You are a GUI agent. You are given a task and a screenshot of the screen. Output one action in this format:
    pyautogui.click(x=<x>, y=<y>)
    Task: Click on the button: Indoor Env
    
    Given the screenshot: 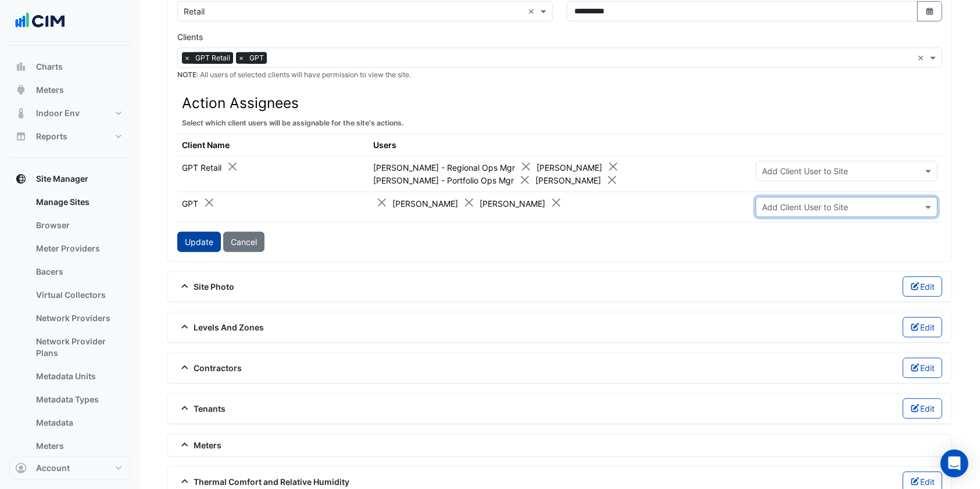 What is the action you would take?
    pyautogui.click(x=69, y=114)
    